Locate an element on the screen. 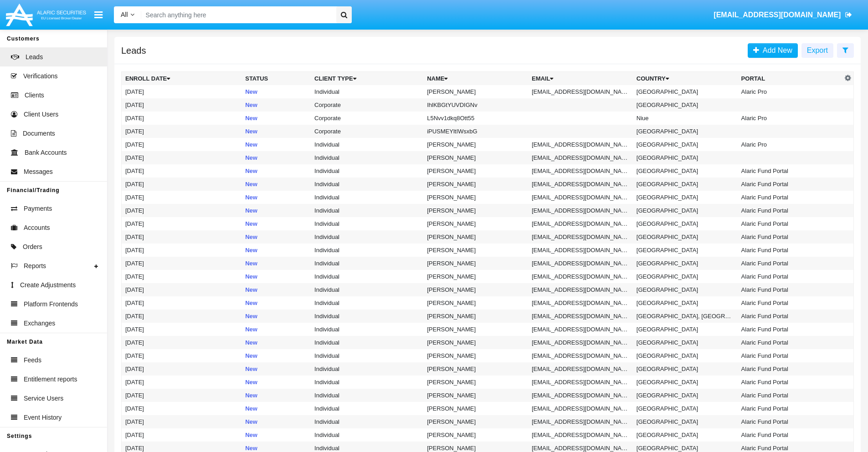 The height and width of the screenshot is (452, 868). th: Client Type is located at coordinates (367, 78).